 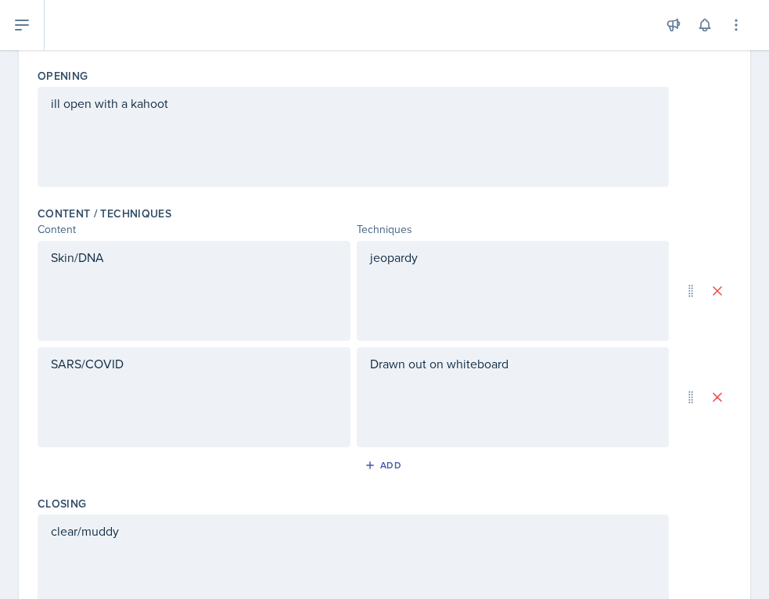 What do you see at coordinates (194, 364) in the screenshot?
I see `p: SARS/COVID` at bounding box center [194, 364].